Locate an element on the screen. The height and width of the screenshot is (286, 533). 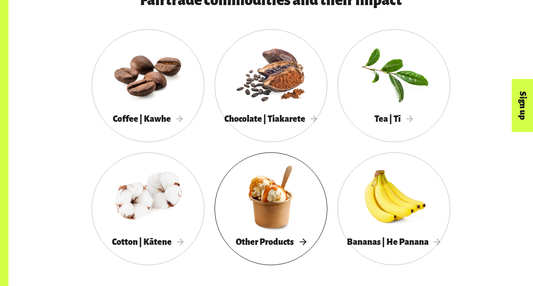
span: Other Products is located at coordinates (271, 242).